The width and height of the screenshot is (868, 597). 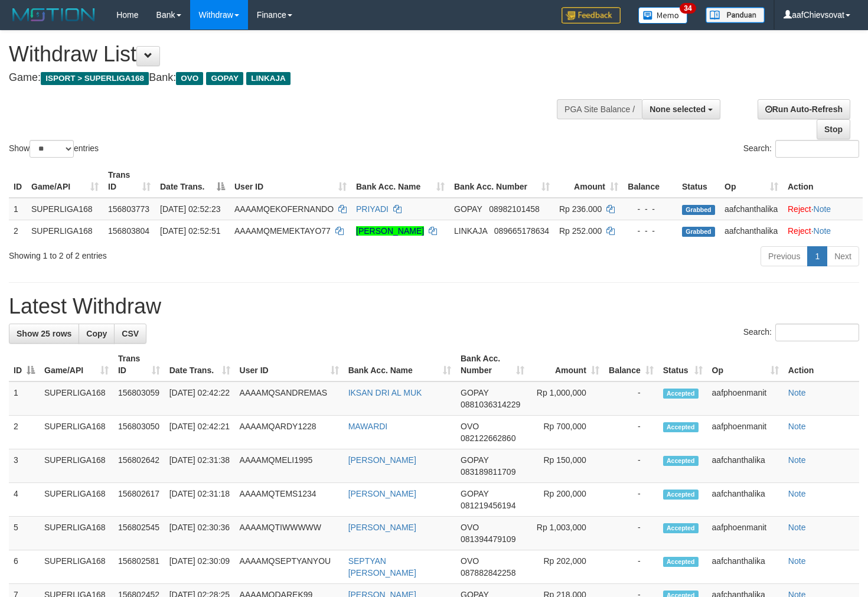 What do you see at coordinates (566, 567) in the screenshot?
I see `td: Rp 202,000` at bounding box center [566, 567].